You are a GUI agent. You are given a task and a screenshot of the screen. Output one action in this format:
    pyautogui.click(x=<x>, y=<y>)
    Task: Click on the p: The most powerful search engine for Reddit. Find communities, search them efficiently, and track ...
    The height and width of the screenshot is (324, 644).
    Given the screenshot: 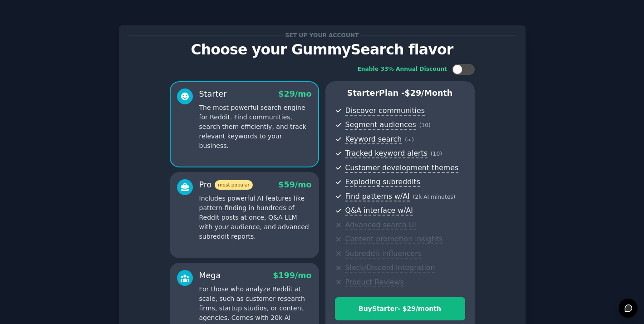 What is the action you would take?
    pyautogui.click(x=256, y=127)
    